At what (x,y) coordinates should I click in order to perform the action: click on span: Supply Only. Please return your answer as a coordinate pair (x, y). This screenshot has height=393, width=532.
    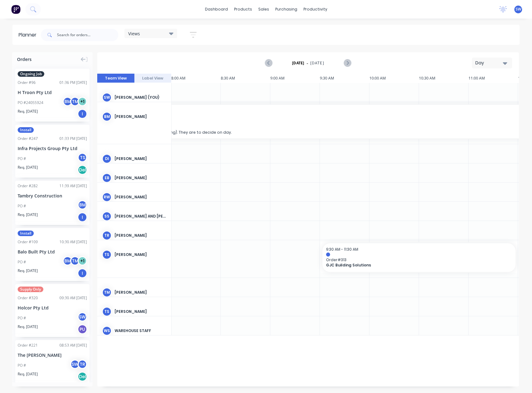
    Looking at the image, I should click on (30, 289).